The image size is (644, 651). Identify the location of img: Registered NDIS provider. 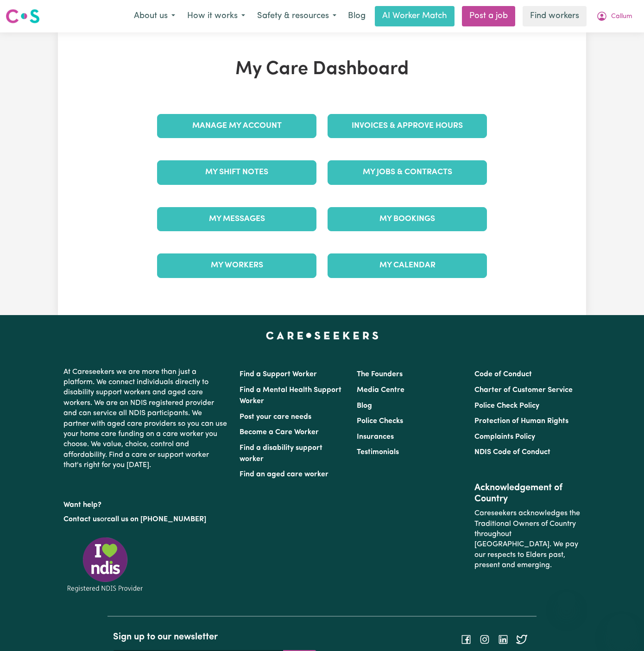
(106, 564).